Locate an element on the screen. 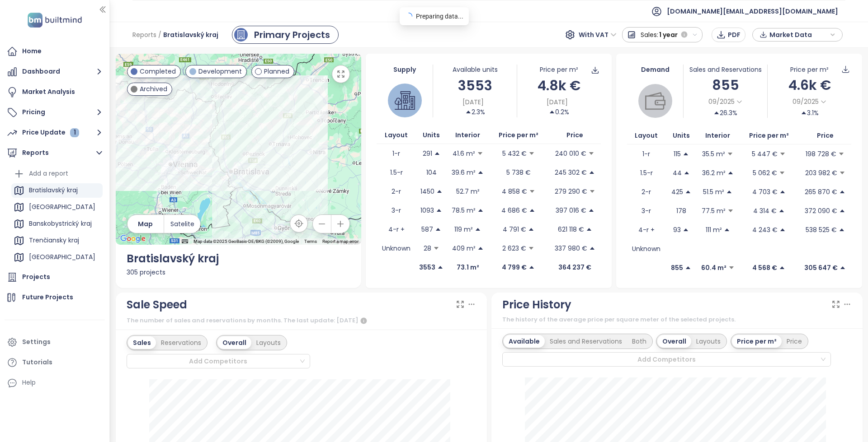  a: Tutorials is located at coordinates (54, 363).